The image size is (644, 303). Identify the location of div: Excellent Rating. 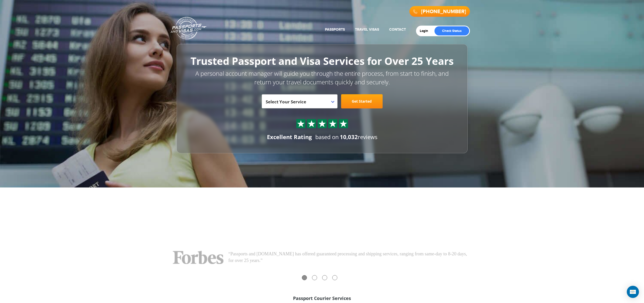
(289, 137).